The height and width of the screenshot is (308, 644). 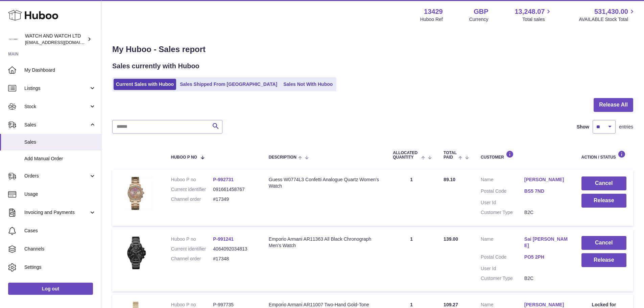 I want to click on span: Orders, so click(x=56, y=176).